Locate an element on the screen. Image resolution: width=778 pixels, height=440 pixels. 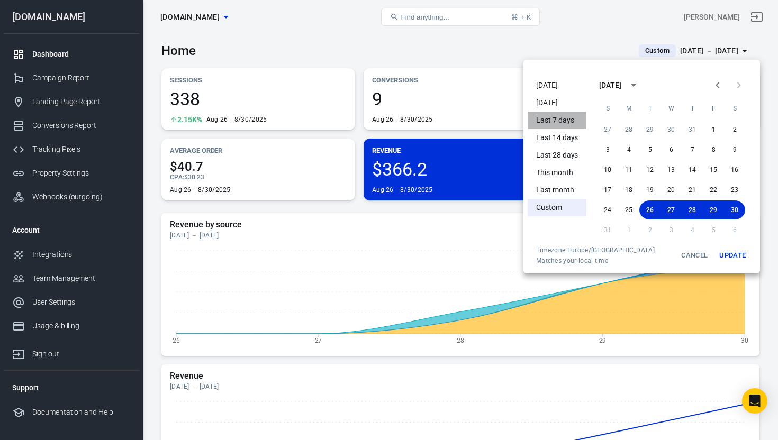
span: Tuesday is located at coordinates (650, 109).